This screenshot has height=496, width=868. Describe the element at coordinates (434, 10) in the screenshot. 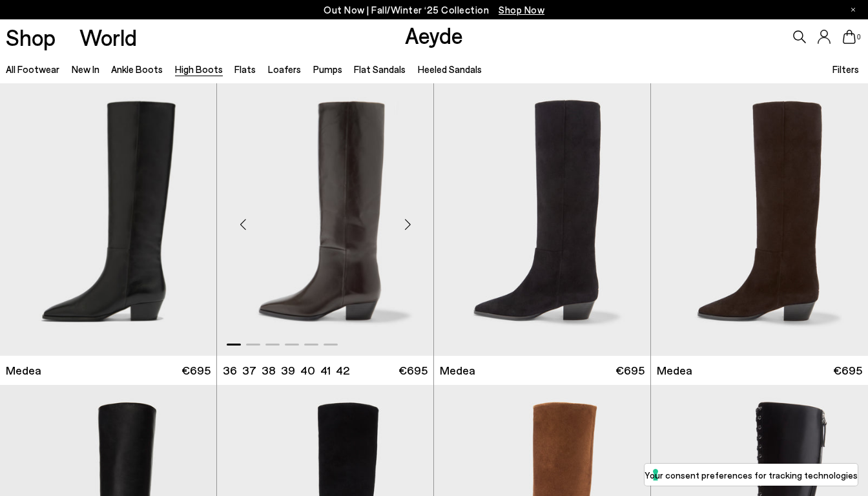

I see `p: Out Now | Fall/Winter ‘25 Collection` at that location.